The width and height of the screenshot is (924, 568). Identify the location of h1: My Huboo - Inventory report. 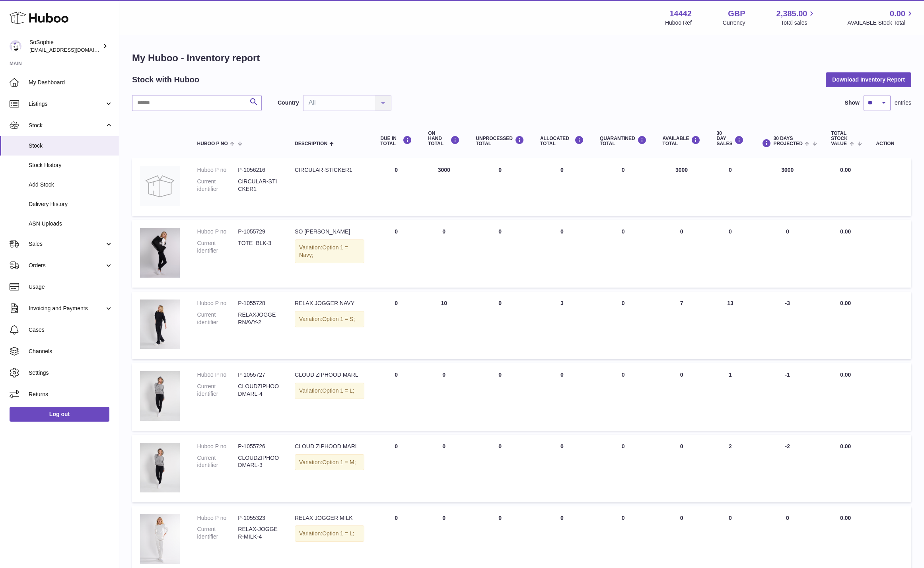
(522, 58).